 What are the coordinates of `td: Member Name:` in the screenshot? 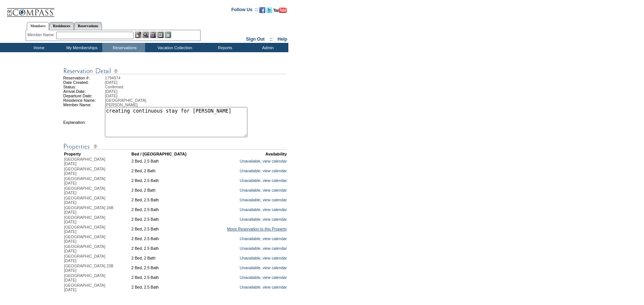 It's located at (84, 105).